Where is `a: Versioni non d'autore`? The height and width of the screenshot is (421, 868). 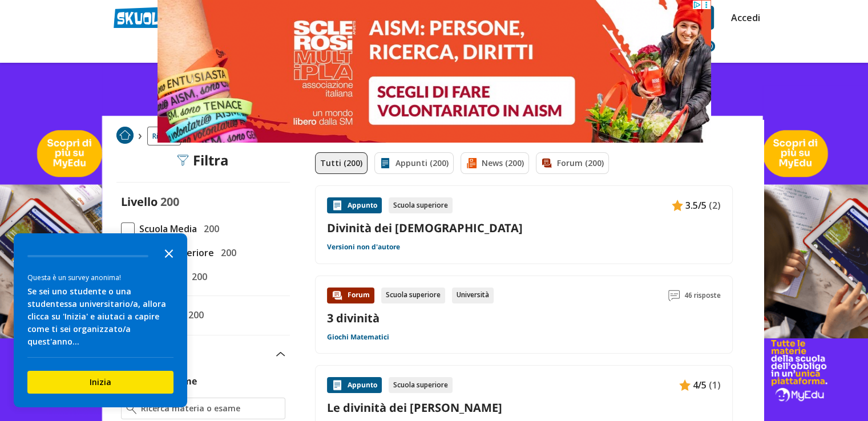 a: Versioni non d'autore is located at coordinates (364, 247).